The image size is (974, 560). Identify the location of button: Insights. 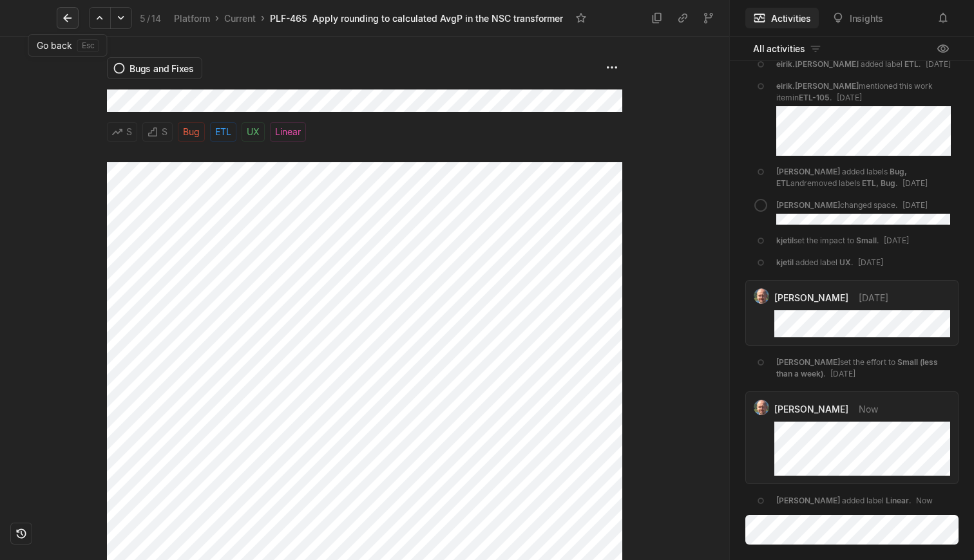
(857, 18).